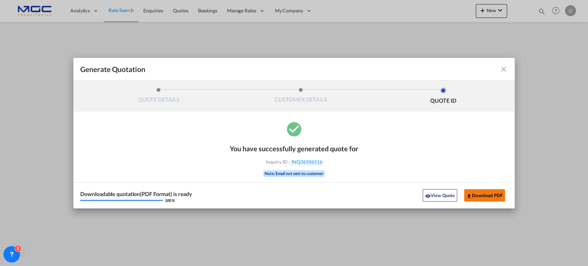  I want to click on div: 100 %, so click(169, 200).